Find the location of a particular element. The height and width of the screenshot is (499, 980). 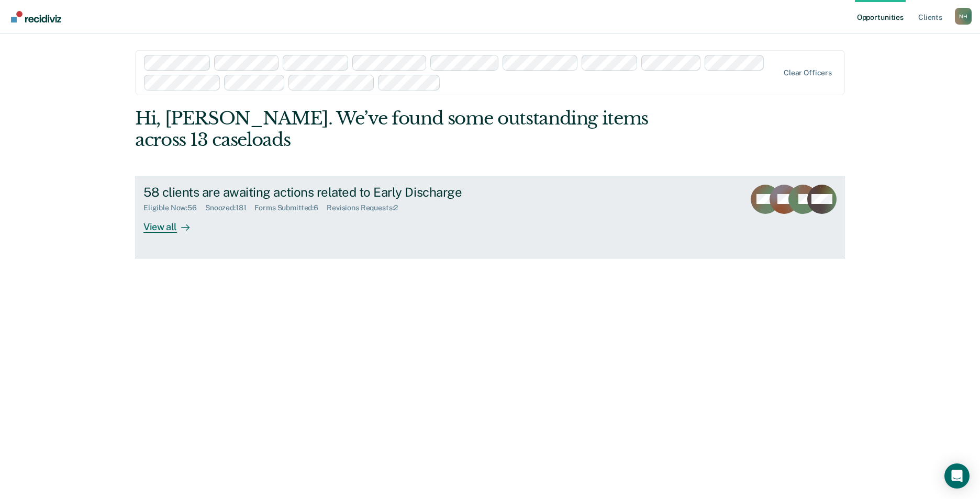

div: Open Intercom Messenger is located at coordinates (957, 476).